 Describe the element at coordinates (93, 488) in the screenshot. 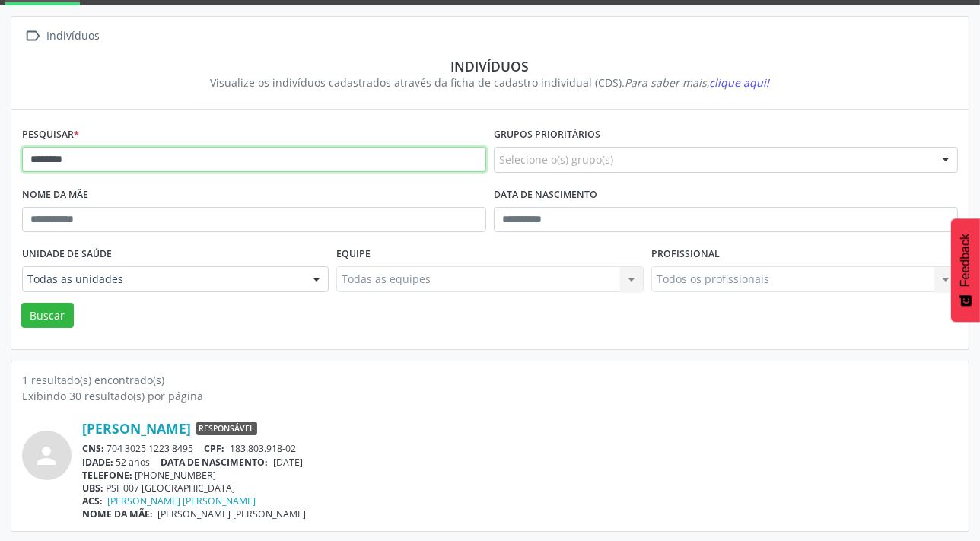

I see `span: UBS:` at that location.